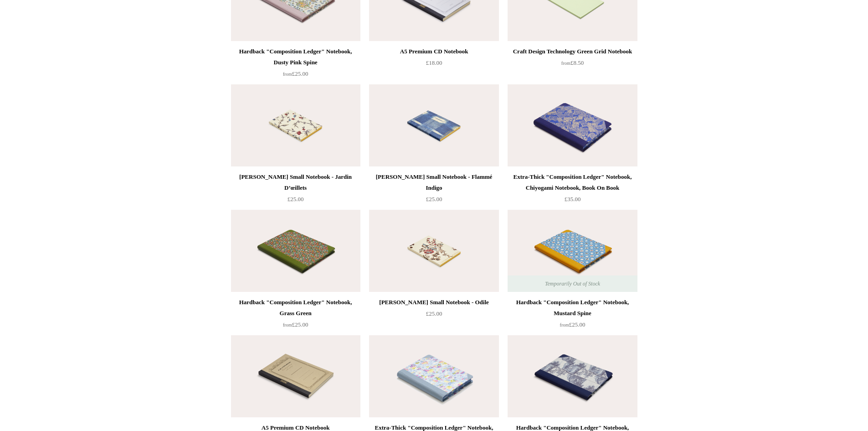 The width and height of the screenshot is (868, 431). Describe the element at coordinates (572, 191) in the screenshot. I see `a: Extra-Thick "Composition Ledger" Notebook, Chiyogami Notebook, Book On Book £35.00` at that location.